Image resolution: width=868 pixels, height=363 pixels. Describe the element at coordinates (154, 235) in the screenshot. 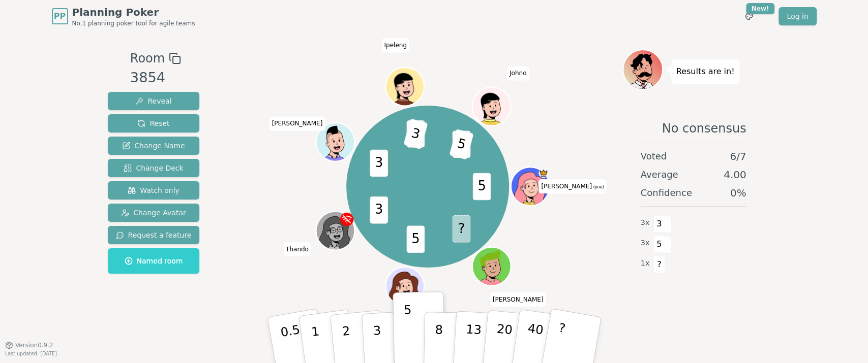

I see `span: Request a feature` at that location.